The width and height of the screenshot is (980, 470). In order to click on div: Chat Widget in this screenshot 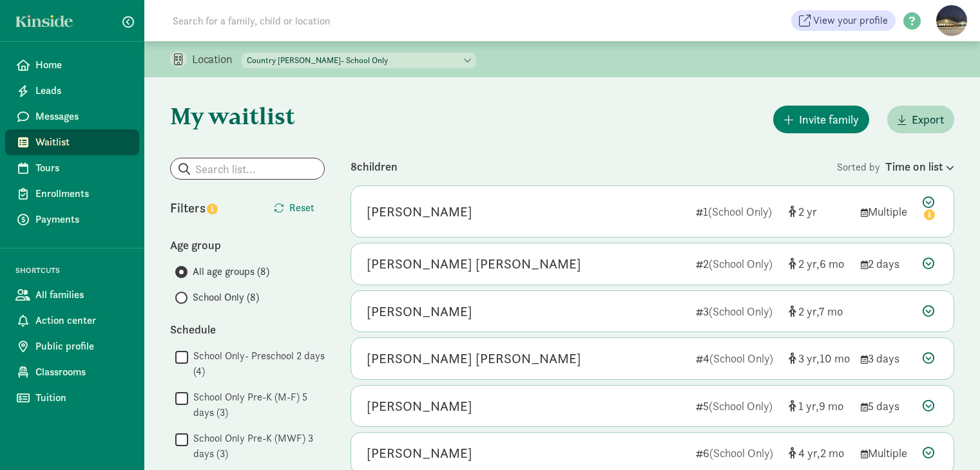, I will do `click(948, 439)`.